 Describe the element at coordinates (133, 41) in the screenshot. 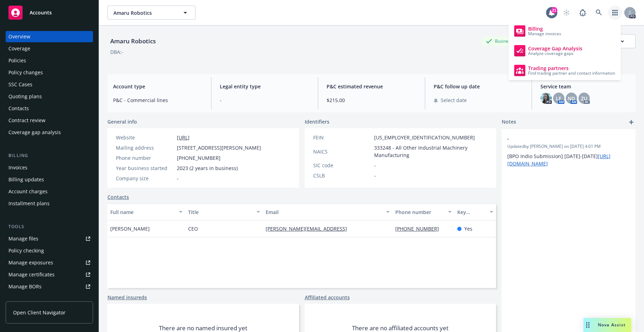

I see `div: Amaru Robotics` at that location.